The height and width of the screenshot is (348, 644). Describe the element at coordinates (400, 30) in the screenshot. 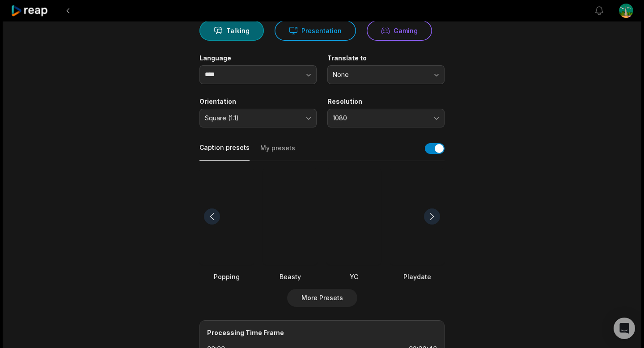

I see `button: Gaming` at that location.